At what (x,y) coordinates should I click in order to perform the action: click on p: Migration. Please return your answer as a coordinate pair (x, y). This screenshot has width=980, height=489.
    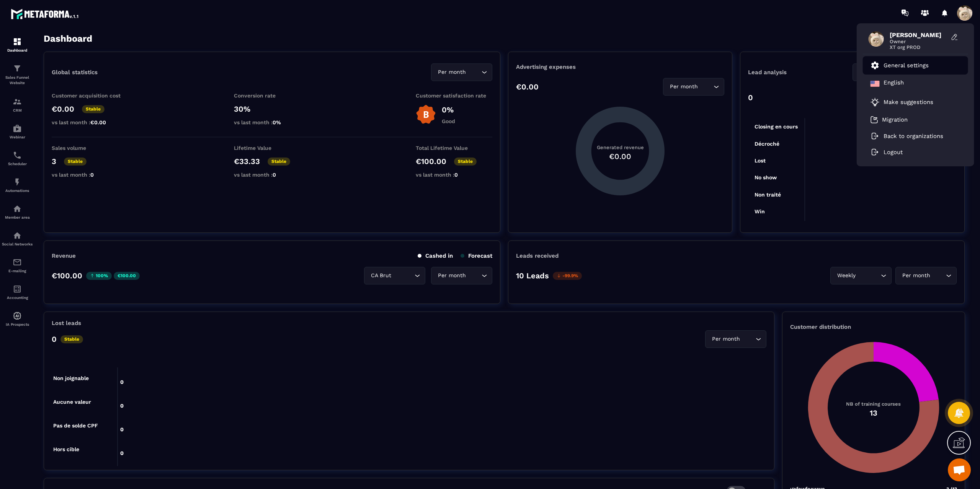
    Looking at the image, I should click on (895, 120).